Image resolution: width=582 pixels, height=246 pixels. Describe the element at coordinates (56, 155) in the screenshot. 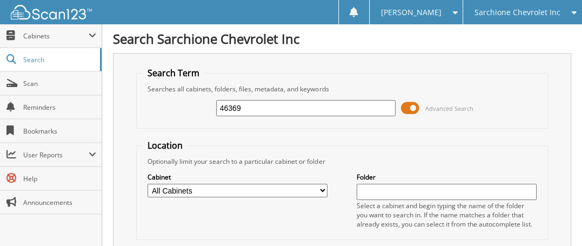

I see `span: User Reports` at that location.